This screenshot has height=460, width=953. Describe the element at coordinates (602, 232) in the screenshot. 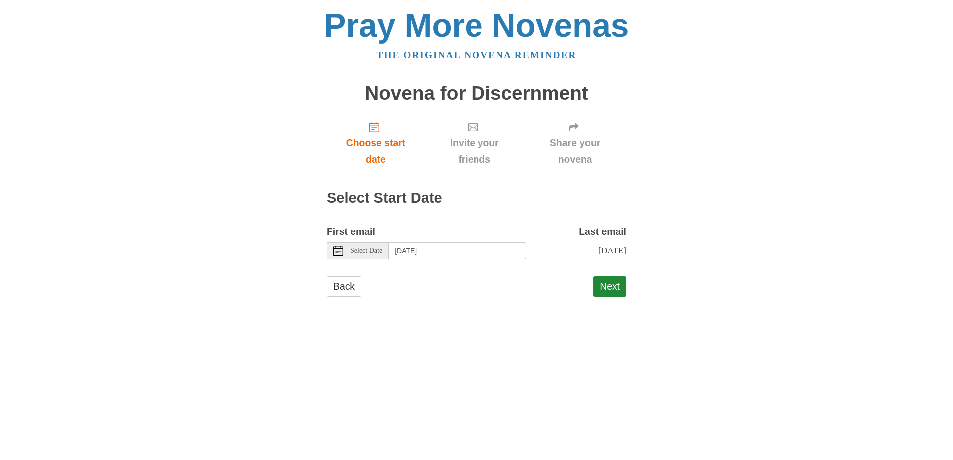

I see `label: Last email` at that location.